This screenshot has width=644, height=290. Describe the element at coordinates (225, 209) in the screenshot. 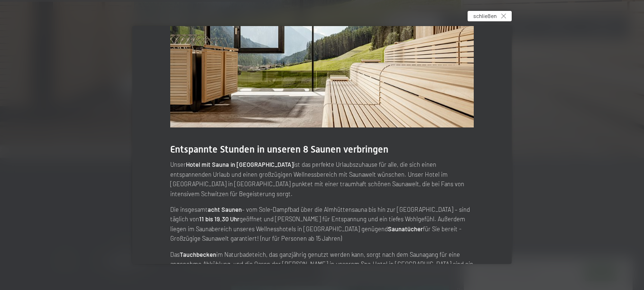

I see `strong: acht Saunen` at that location.